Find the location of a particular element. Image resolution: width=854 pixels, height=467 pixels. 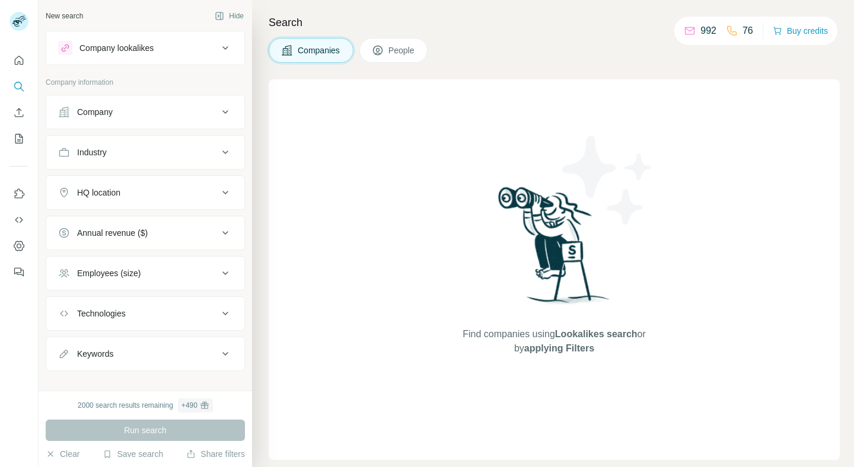

button: Search is located at coordinates (19, 87).